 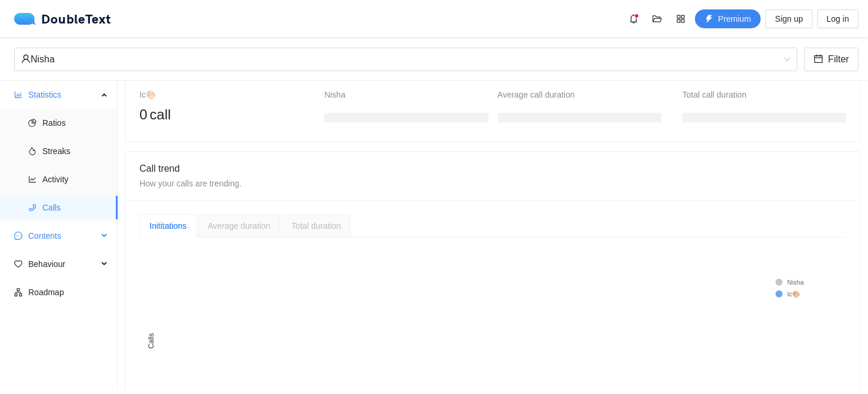 What do you see at coordinates (709, 19) in the screenshot?
I see `span: thunderbolt` at bounding box center [709, 19].